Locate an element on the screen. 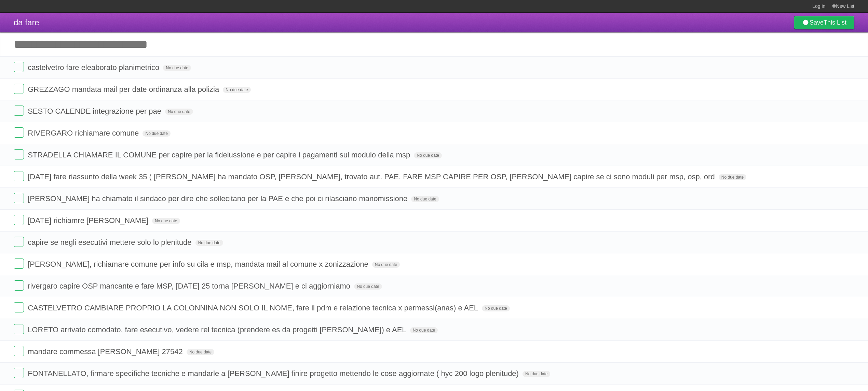  span: capire se negli esecutivi mettere solo lo plenitude is located at coordinates (111, 242).